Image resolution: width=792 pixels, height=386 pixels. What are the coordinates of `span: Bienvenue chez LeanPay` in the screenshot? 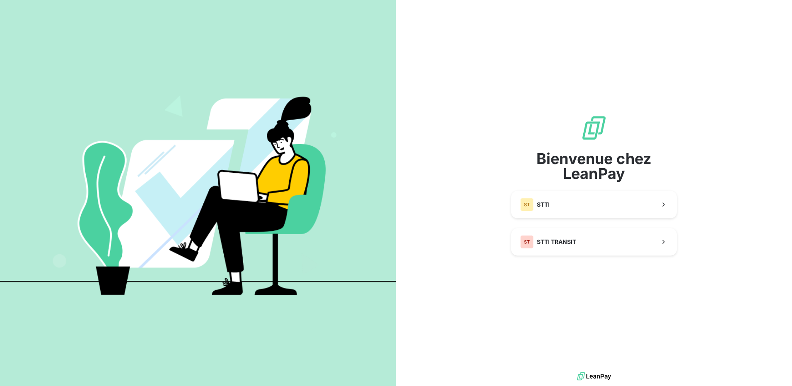 It's located at (594, 166).